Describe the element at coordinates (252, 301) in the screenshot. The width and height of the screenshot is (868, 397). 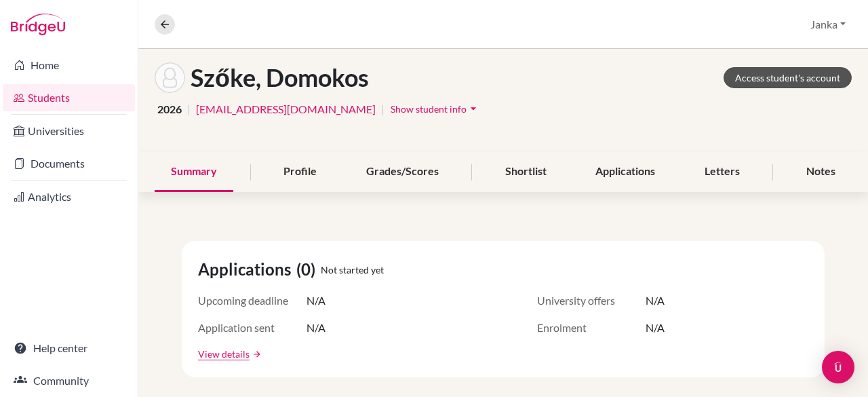
I see `span: Upcoming deadline` at that location.